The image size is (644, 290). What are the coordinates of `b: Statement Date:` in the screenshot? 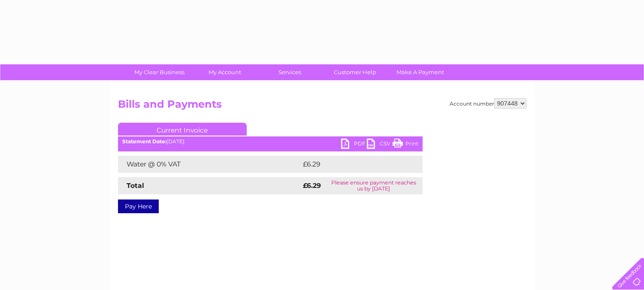 It's located at (144, 141).